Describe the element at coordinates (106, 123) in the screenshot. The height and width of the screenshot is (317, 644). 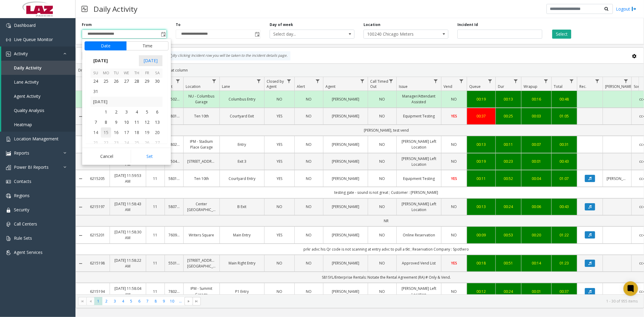
I see `td: Monday, September 8, 2025` at that location.